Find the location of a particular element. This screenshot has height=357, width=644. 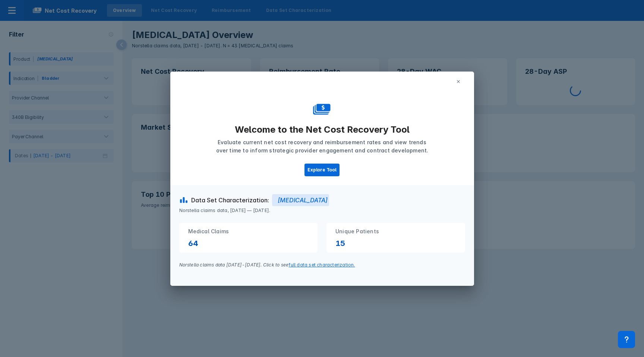

p: 64 is located at coordinates (249, 244).